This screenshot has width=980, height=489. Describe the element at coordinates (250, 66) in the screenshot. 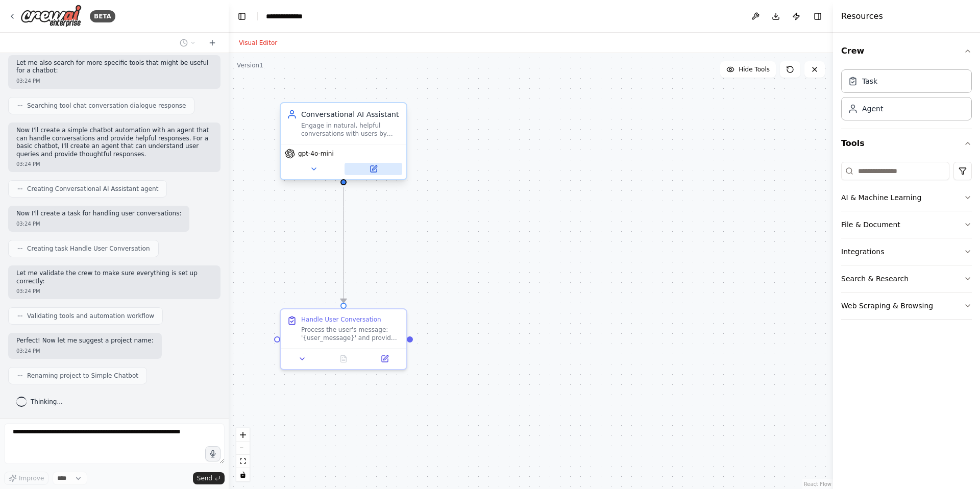

I see `div: Version 1` at that location.